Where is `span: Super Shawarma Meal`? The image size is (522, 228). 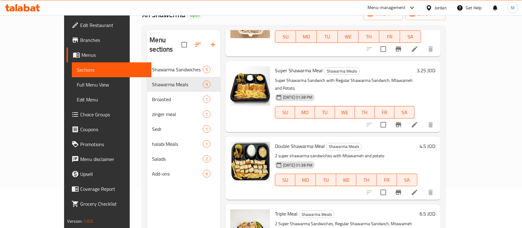 span: Super Shawarma Meal is located at coordinates (299, 70).